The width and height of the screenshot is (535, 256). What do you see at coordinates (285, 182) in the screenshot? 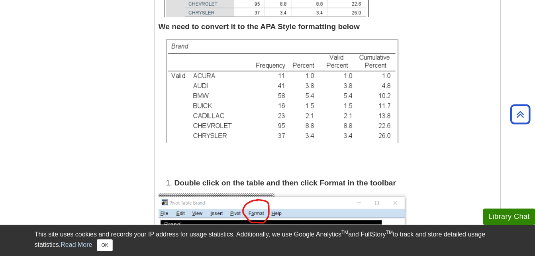
I see `b: Double click on the table and then click Format in the toolbar` at bounding box center [285, 182].